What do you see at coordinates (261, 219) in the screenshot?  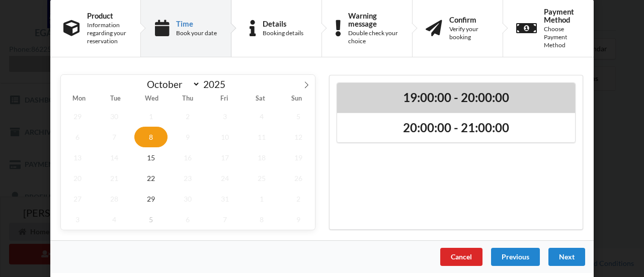 I see `span: November 8, 2025` at bounding box center [261, 219].